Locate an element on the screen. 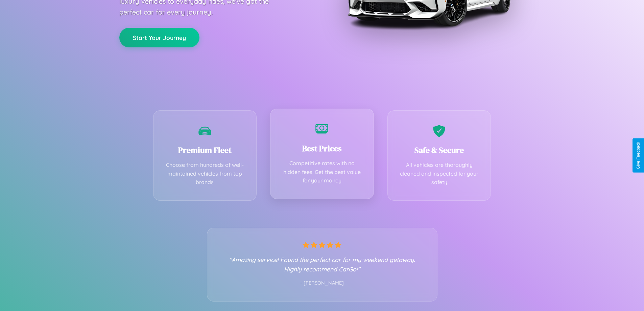 The image size is (644, 311). div: Give Feedback is located at coordinates (638, 155).